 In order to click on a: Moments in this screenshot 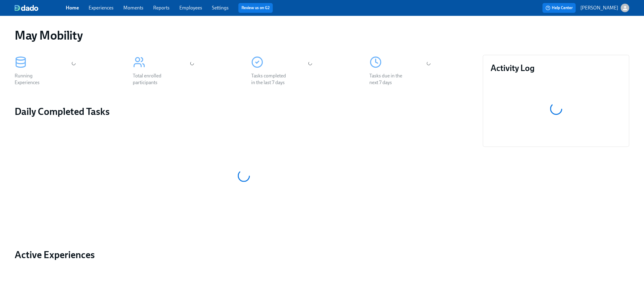, I will do `click(133, 7)`.